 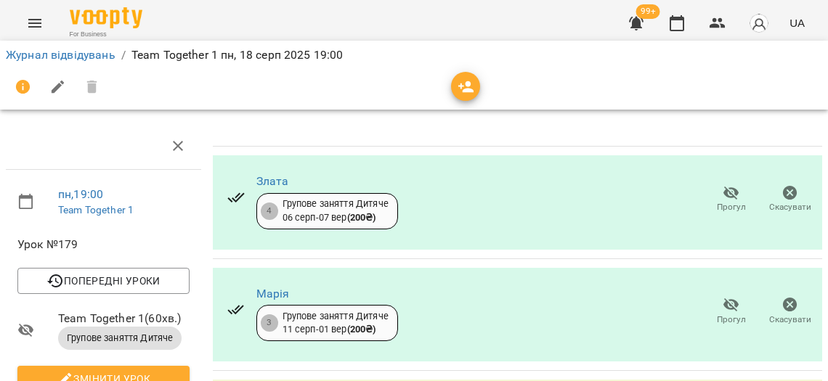 I want to click on div: 4, so click(x=269, y=211).